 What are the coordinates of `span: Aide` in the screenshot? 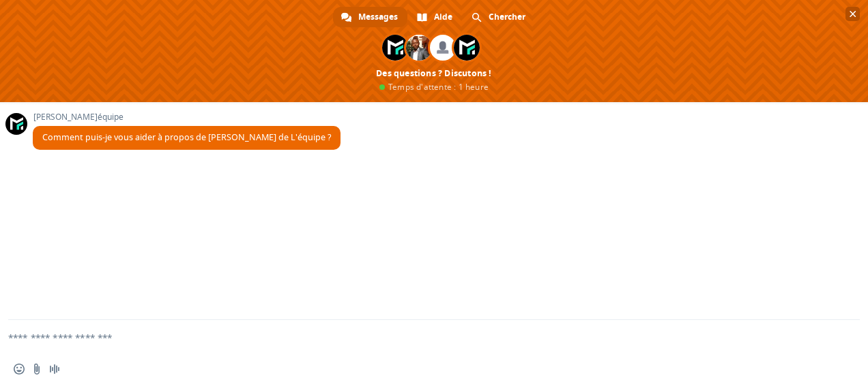 It's located at (443, 17).